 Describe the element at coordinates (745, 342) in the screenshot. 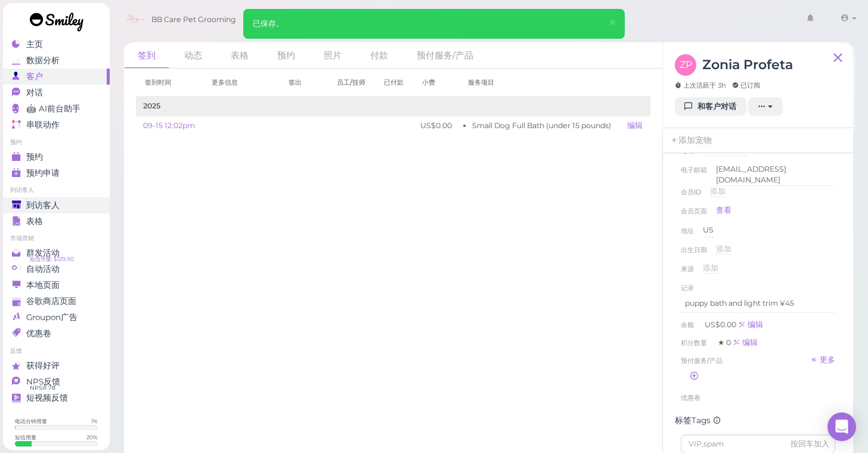

I see `div: 编辑` at that location.